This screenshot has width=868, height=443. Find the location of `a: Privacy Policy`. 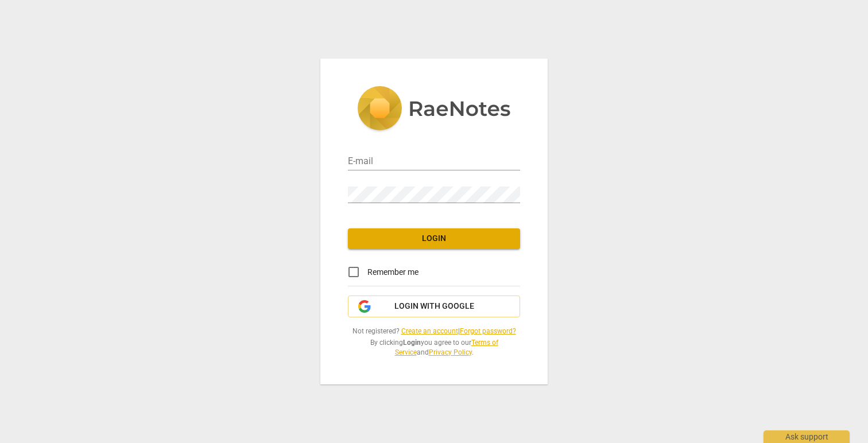

a: Privacy Policy is located at coordinates (450, 352).